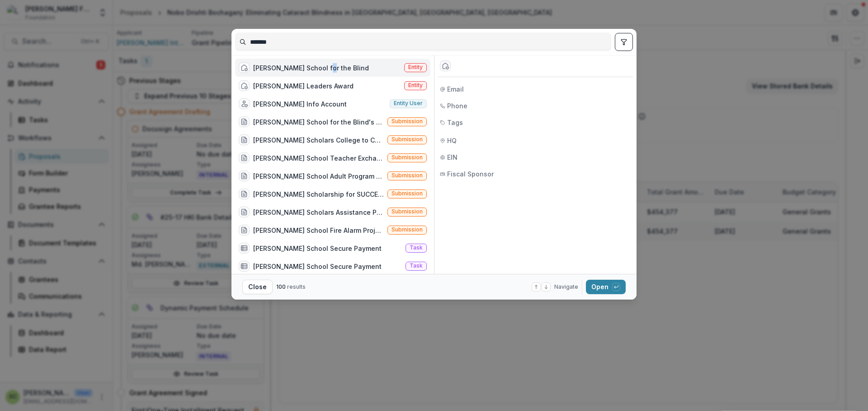  What do you see at coordinates (624, 42) in the screenshot?
I see `button: toggle filters` at bounding box center [624, 42].